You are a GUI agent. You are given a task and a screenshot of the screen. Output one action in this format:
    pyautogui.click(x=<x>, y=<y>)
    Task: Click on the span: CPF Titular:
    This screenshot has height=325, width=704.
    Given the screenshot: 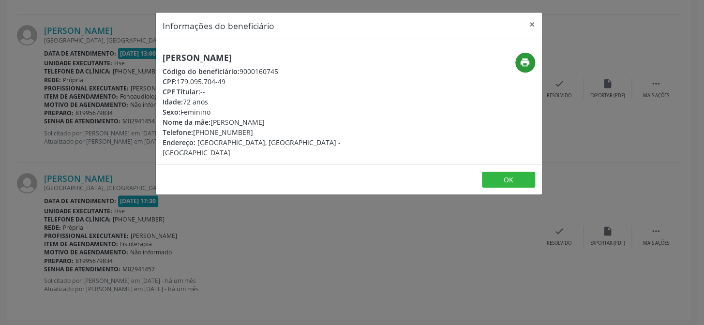 What is the action you would take?
    pyautogui.click(x=181, y=91)
    